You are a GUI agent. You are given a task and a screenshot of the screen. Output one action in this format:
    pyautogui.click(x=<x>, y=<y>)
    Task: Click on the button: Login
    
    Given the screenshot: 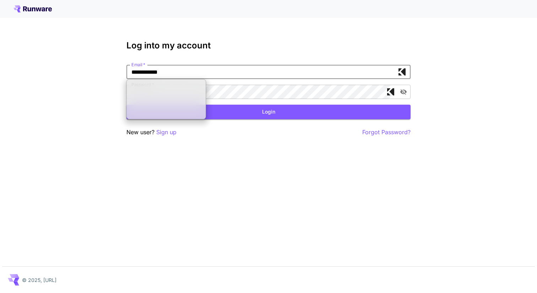 What is the action you would take?
    pyautogui.click(x=269, y=112)
    